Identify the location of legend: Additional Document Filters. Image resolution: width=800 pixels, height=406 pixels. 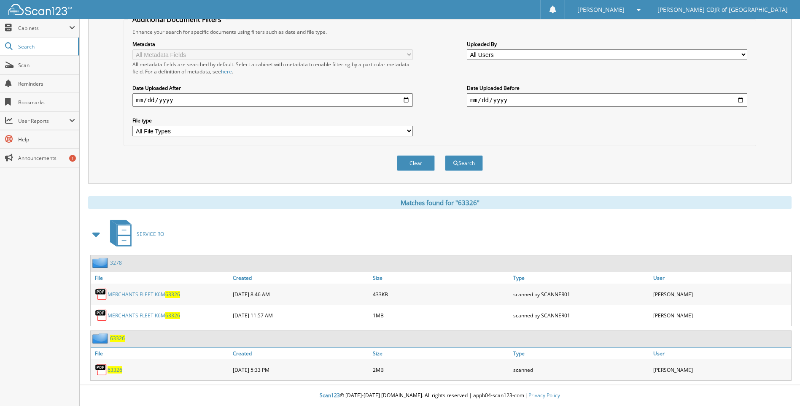
(177, 19).